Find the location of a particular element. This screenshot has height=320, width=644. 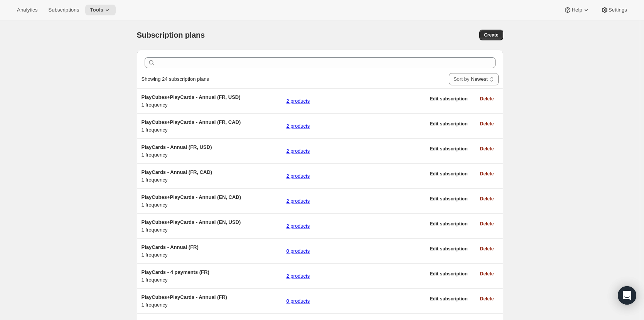

span: PlayCards - Annual (FR, CAD) is located at coordinates (177, 172).